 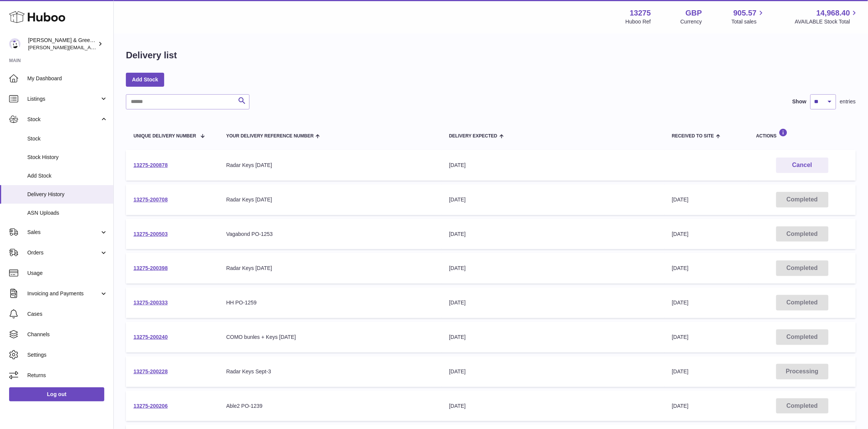 I want to click on span: Delivery History, so click(x=67, y=195).